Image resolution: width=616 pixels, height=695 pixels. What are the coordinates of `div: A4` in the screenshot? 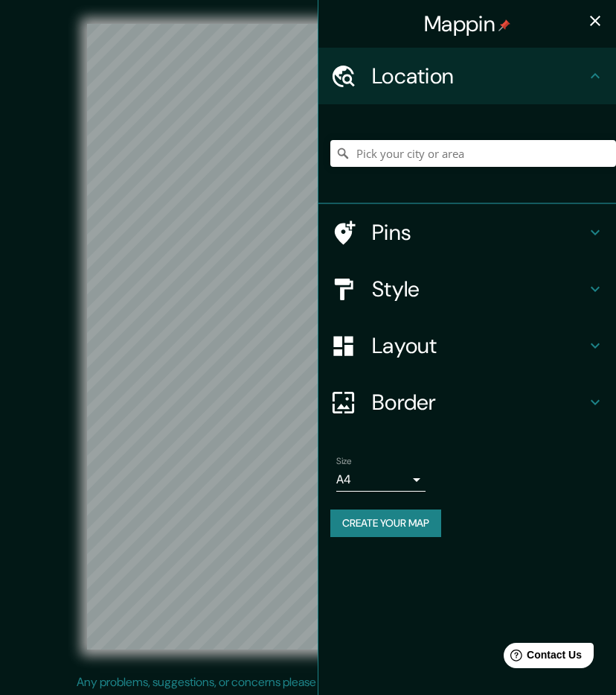 It's located at (381, 479).